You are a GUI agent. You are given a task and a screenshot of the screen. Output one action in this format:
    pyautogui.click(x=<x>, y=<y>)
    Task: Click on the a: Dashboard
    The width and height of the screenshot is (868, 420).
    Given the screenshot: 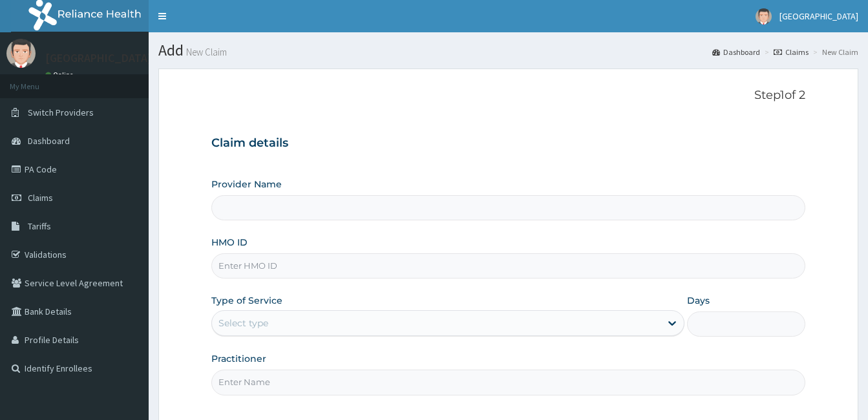 What is the action you would take?
    pyautogui.click(x=736, y=52)
    